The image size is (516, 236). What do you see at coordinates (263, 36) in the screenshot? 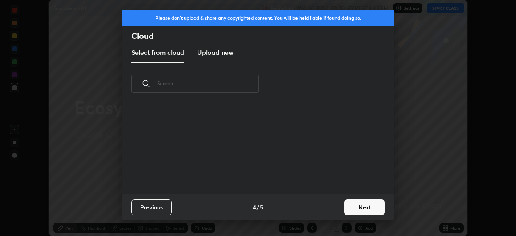
I see `h2: Cloud` at bounding box center [263, 36].